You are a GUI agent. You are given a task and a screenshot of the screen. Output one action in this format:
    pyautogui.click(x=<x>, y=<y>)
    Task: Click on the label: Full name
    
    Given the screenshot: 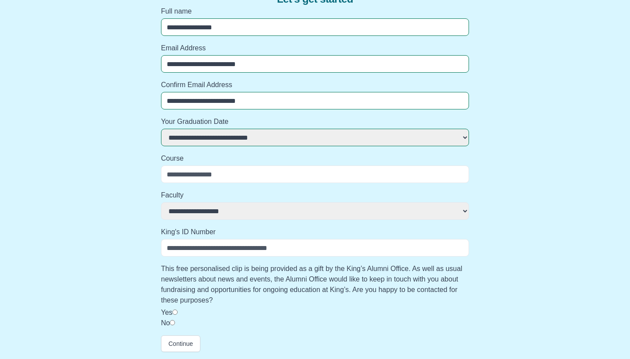 What is the action you would take?
    pyautogui.click(x=315, y=11)
    